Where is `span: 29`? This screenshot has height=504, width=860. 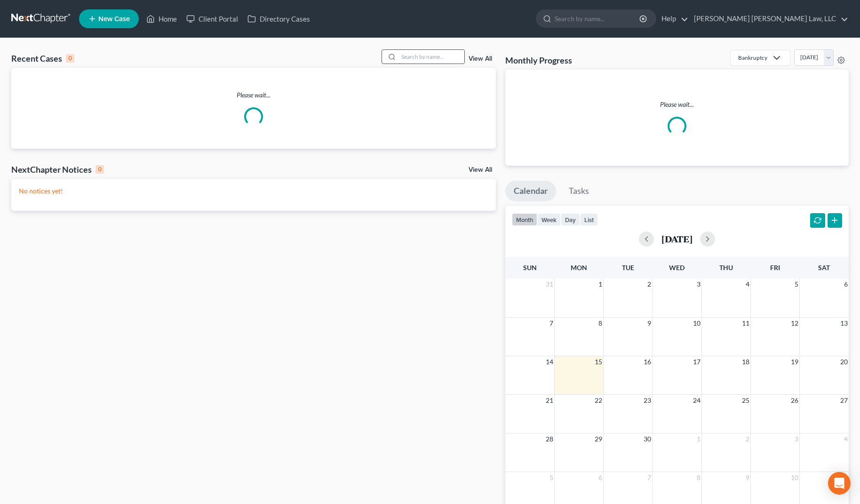 span: 29 is located at coordinates (598, 439).